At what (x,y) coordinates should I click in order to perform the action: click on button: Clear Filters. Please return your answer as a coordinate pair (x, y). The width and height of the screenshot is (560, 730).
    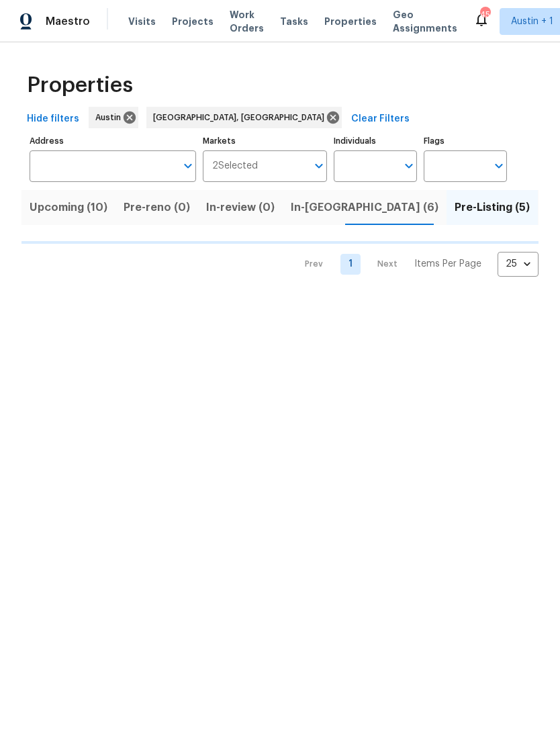
    Looking at the image, I should click on (380, 119).